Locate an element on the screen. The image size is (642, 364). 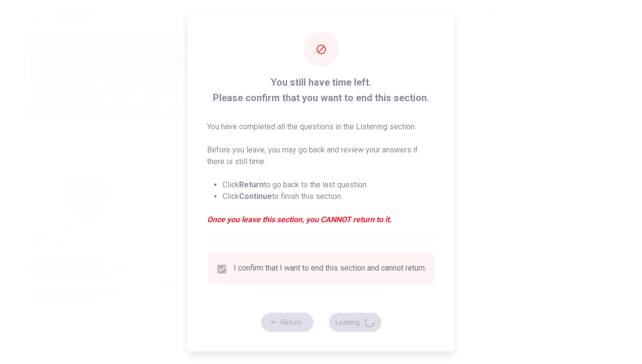
strong: Continue is located at coordinates (256, 196).